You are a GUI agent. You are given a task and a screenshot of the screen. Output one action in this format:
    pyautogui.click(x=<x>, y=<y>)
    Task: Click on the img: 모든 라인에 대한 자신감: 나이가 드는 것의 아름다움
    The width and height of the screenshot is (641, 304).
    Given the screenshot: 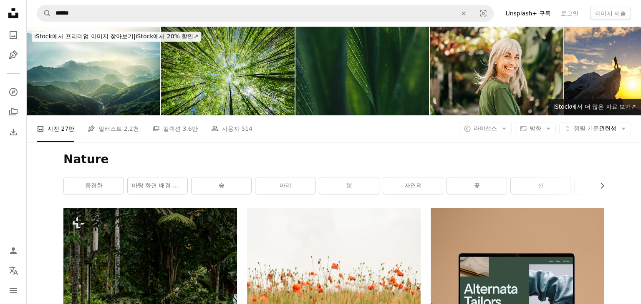 What is the action you would take?
    pyautogui.click(x=496, y=71)
    